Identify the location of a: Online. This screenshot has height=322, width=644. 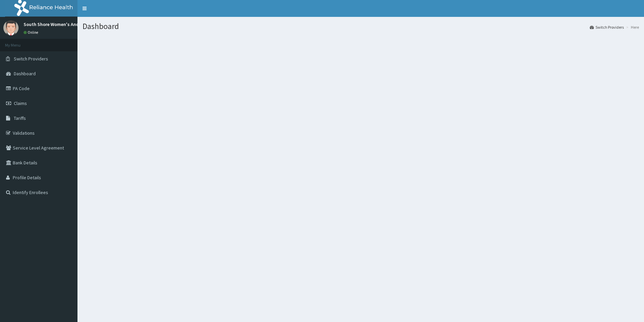
(32, 32).